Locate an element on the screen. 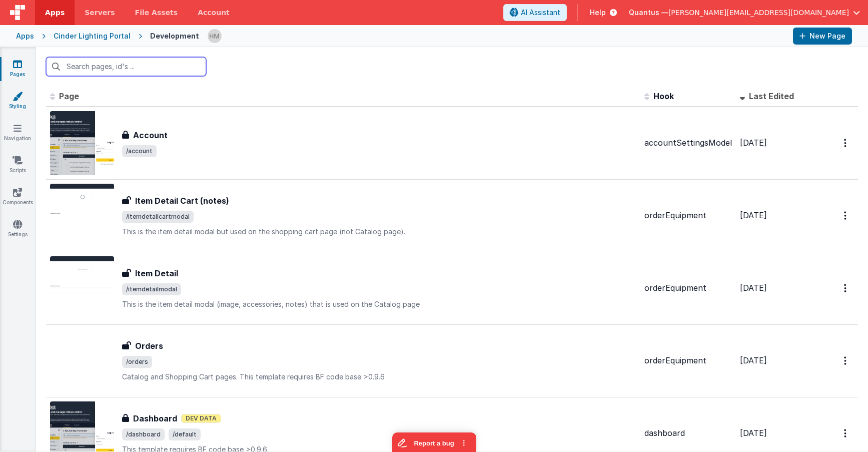 Image resolution: width=868 pixels, height=452 pixels. input: Search pages, id's ... is located at coordinates (126, 66).